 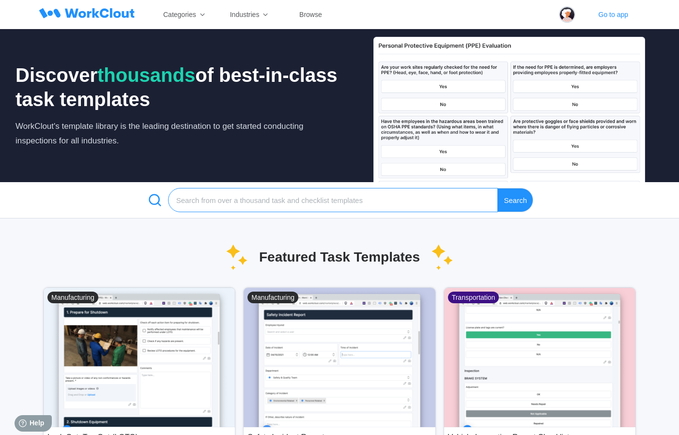 I want to click on img: user-4.png, so click(x=567, y=15).